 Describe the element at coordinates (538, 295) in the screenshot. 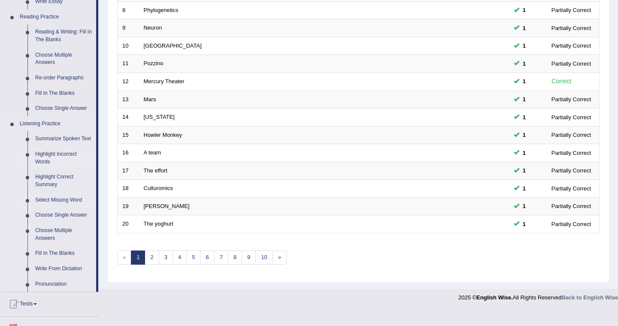

I see `div: 2025 © All Rights Reserved` at that location.